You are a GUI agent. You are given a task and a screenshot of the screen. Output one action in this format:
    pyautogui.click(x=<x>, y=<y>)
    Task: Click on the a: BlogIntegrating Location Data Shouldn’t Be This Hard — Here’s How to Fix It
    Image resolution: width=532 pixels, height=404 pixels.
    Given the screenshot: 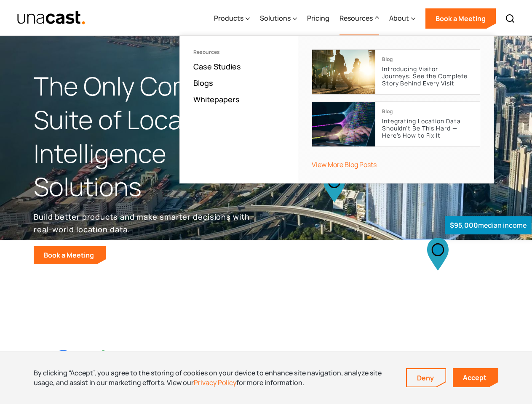 What is the action you would take?
    pyautogui.click(x=396, y=124)
    